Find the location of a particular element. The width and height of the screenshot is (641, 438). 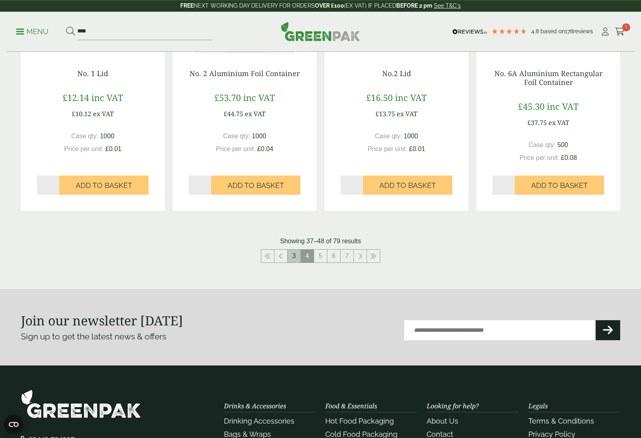

span: £12.14 is located at coordinates (76, 97).